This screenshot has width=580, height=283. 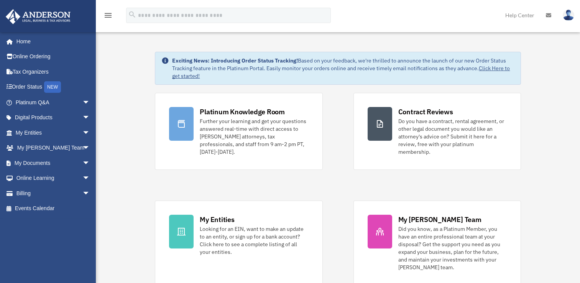 I want to click on div: Platinum Knowledge Room, so click(x=242, y=112).